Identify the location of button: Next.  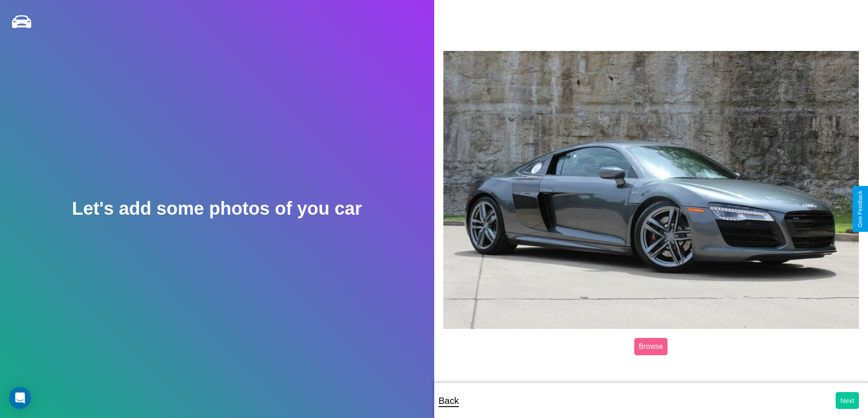
(846, 401).